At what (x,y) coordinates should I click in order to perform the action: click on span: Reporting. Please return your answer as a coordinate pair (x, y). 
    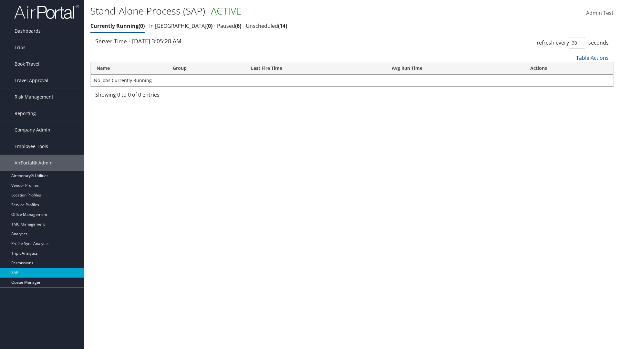
    Looking at the image, I should click on (25, 113).